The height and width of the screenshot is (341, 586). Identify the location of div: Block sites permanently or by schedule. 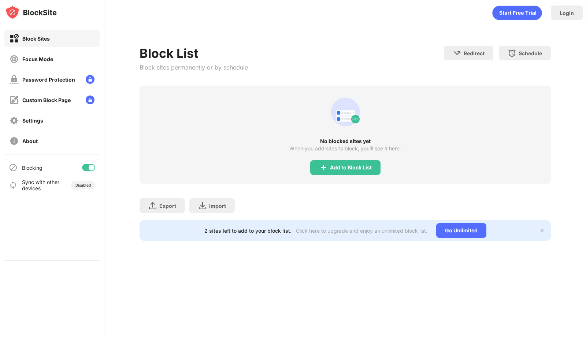
(194, 67).